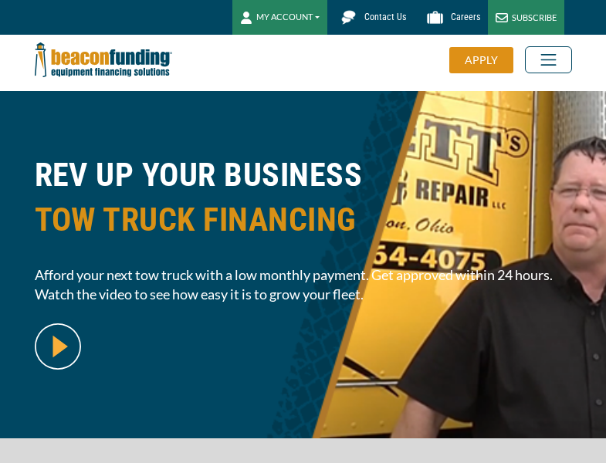 The image size is (606, 463). Describe the element at coordinates (451, 17) in the screenshot. I see `a: Careers` at that location.